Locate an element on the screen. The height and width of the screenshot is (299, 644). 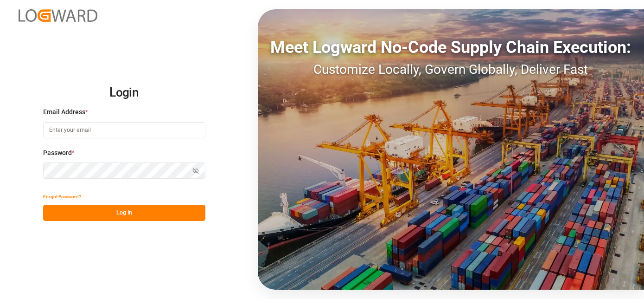
h2: Login is located at coordinates (124, 93).